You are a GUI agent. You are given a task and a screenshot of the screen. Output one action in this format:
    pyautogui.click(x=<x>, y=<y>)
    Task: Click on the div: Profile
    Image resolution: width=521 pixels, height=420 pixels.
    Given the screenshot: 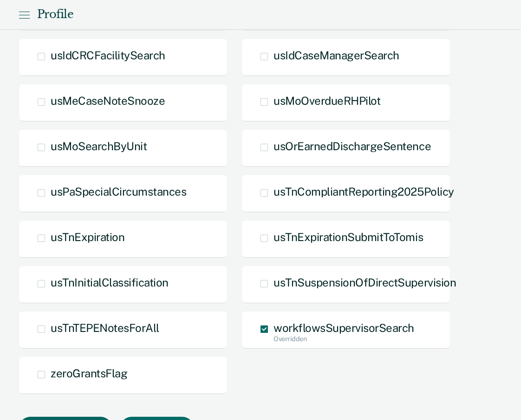 What is the action you would take?
    pyautogui.click(x=55, y=15)
    